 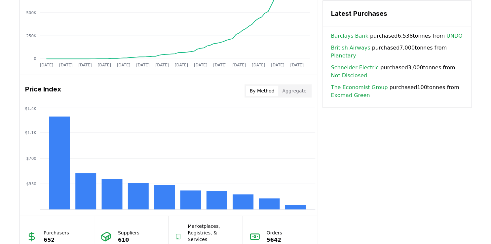 What do you see at coordinates (397, 14) in the screenshot?
I see `h3: Latest Purchases` at bounding box center [397, 14].